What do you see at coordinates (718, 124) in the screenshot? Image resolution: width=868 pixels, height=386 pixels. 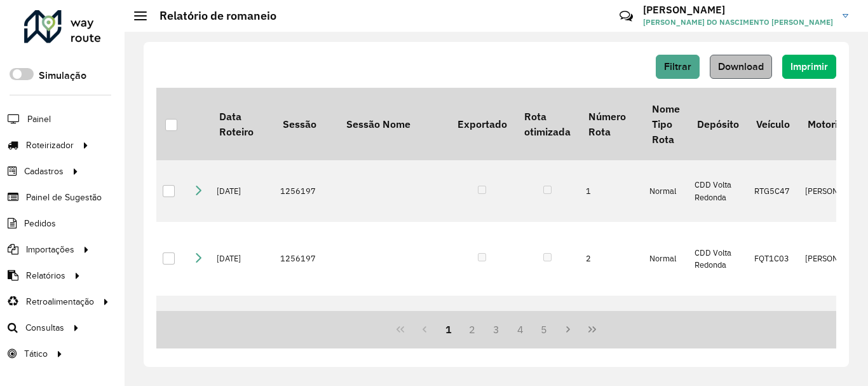 I see `th: Depósito` at bounding box center [718, 124].